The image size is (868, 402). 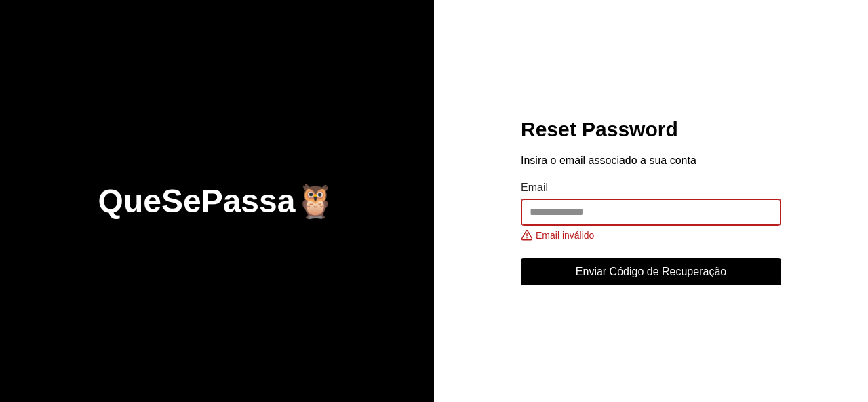 What do you see at coordinates (217, 202) in the screenshot?
I see `a: QueSePassa🦉` at bounding box center [217, 202].